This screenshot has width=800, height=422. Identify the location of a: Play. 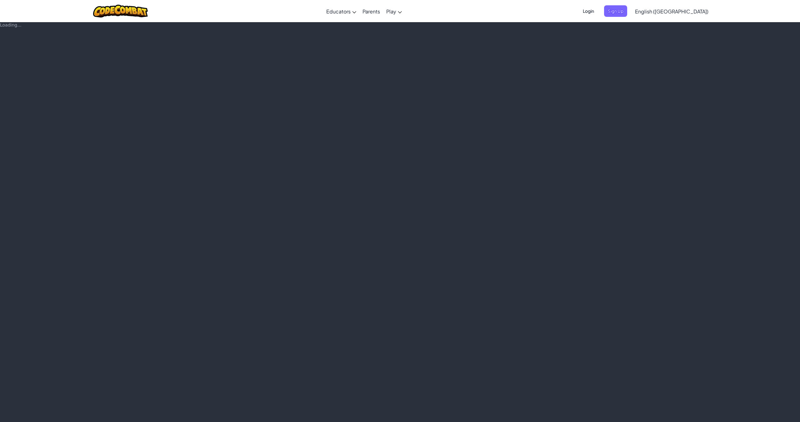
(394, 11).